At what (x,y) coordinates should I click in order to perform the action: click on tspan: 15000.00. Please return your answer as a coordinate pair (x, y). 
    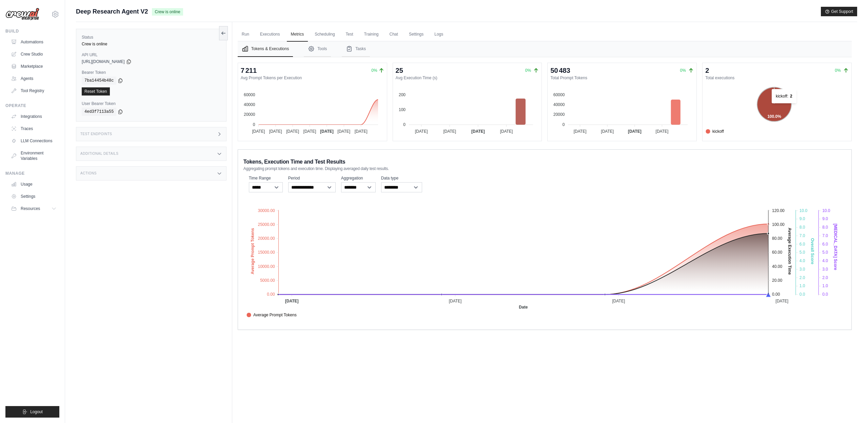
    Looking at the image, I should click on (266, 252).